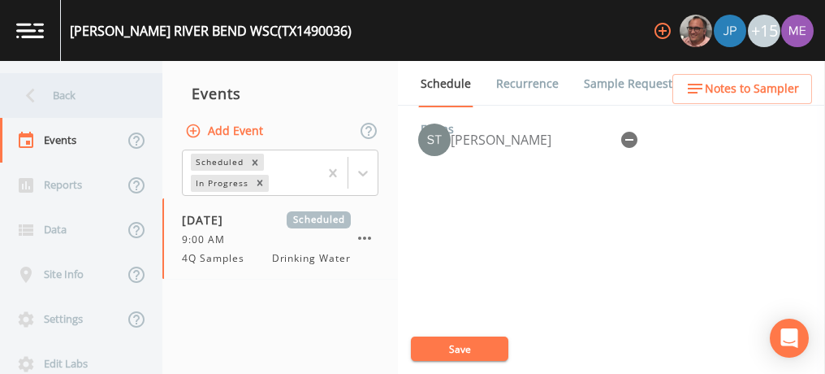  Describe the element at coordinates (735, 84) in the screenshot. I see `a: COC Details` at that location.